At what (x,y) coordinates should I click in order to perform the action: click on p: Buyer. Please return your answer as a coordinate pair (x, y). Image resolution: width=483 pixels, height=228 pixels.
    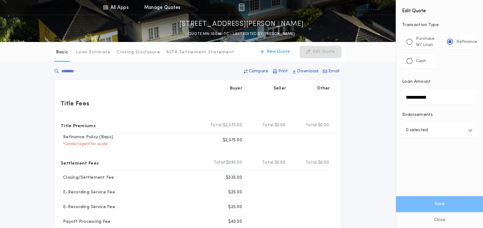
    Looking at the image, I should click on (236, 89).